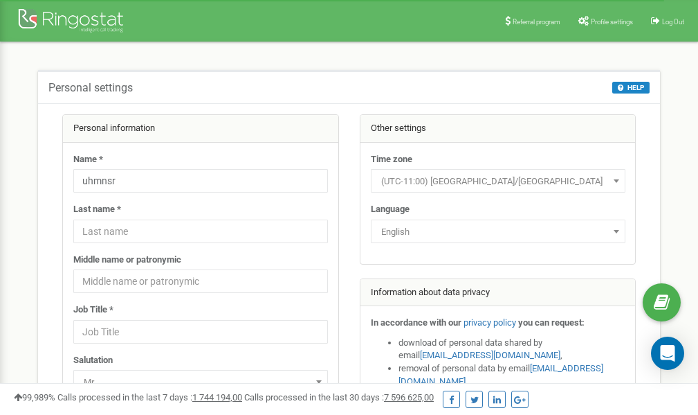  I want to click on span: (UTC-11:00) Pacific/Midway, so click(498, 181).